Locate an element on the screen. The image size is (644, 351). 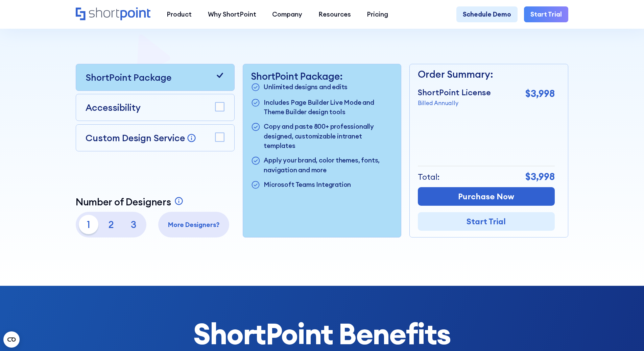
p: Accessibility is located at coordinates (113, 108).